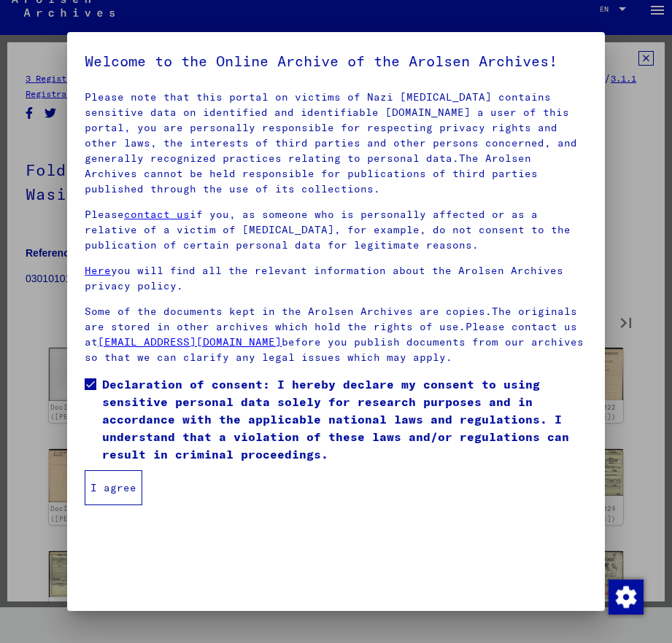 Image resolution: width=672 pixels, height=643 pixels. I want to click on p: you will find all the relevant information about the Arolsen Archives privacy policy., so click(336, 278).